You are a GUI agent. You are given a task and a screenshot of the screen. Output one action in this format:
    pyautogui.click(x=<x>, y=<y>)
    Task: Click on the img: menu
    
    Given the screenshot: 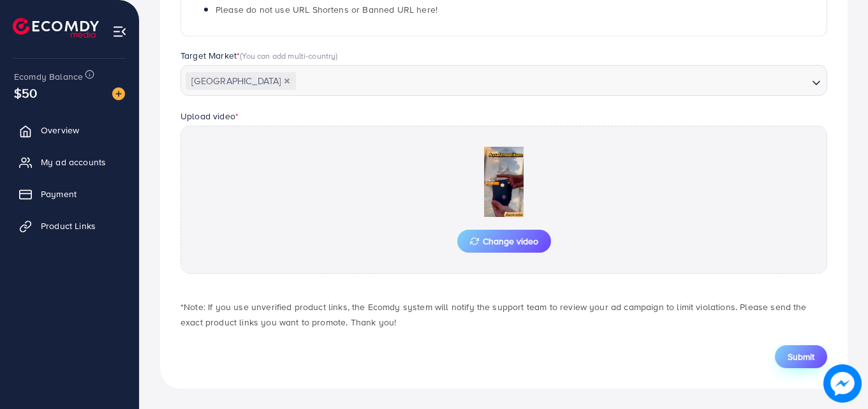 What is the action you would take?
    pyautogui.click(x=120, y=31)
    